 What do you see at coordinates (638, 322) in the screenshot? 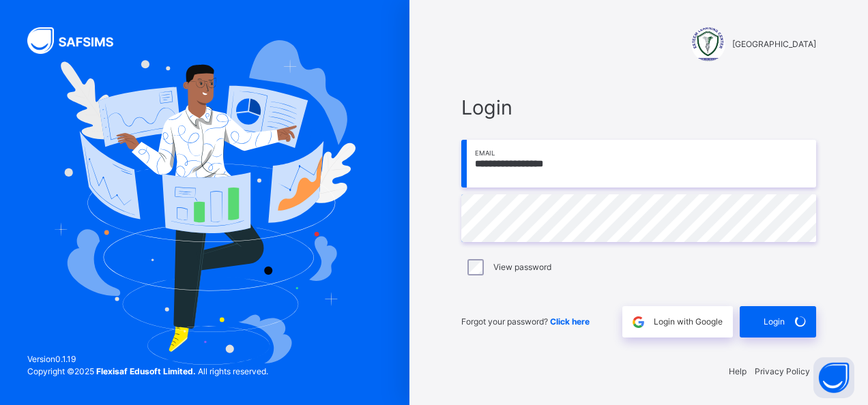
I see `img: google.396cfc9801f0270233282035f929180a.svg` at bounding box center [638, 322].